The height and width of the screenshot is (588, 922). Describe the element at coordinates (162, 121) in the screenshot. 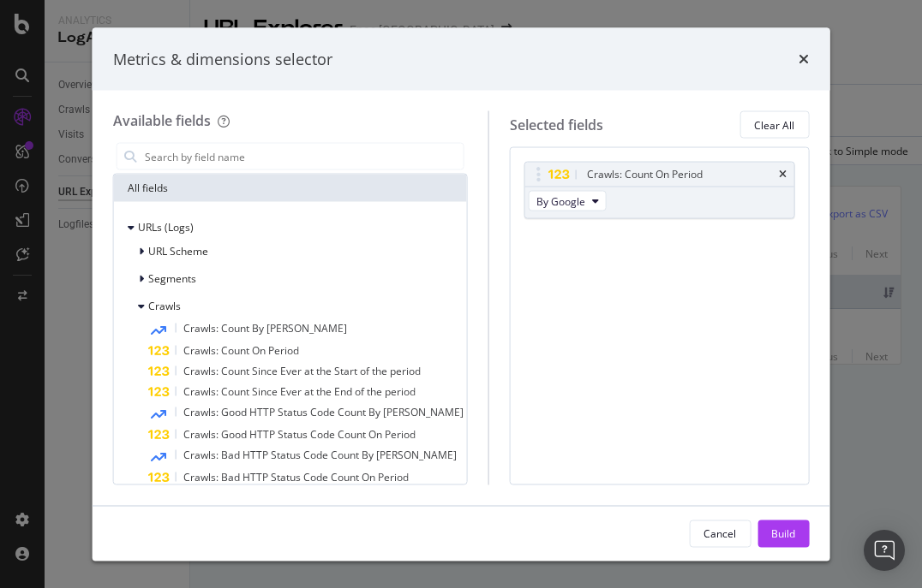

I see `div: Available fields` at that location.